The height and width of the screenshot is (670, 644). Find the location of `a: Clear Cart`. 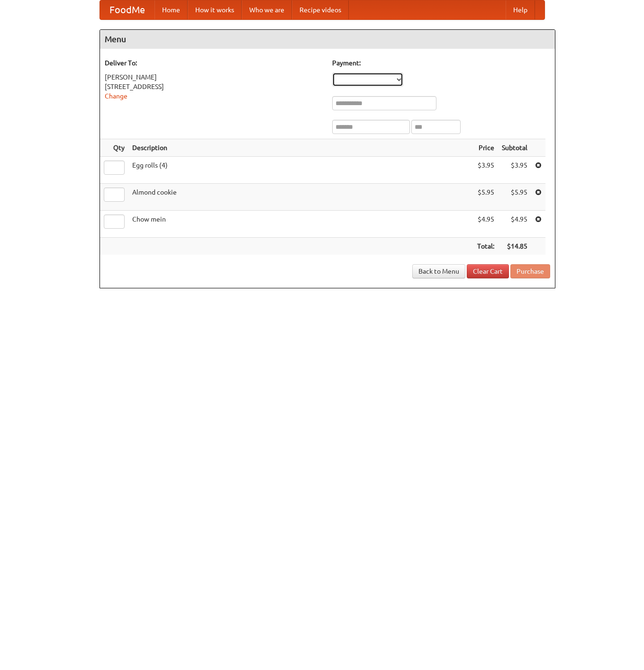

a: Clear Cart is located at coordinates (488, 272).